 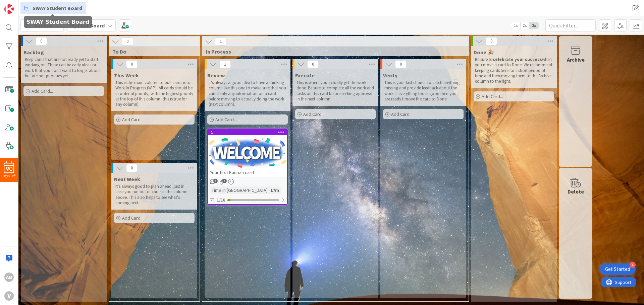 I want to click on div: Archive, so click(x=575, y=60).